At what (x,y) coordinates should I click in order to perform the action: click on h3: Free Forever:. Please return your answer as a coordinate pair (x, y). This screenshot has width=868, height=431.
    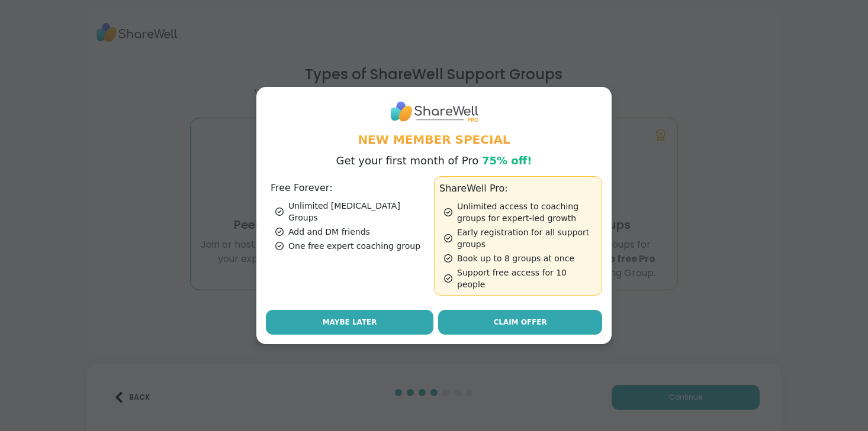
    Looking at the image, I should click on (350, 188).